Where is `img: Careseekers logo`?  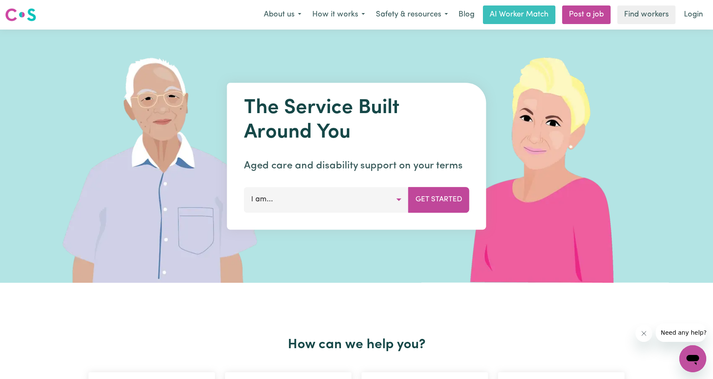 img: Careseekers logo is located at coordinates (21, 15).